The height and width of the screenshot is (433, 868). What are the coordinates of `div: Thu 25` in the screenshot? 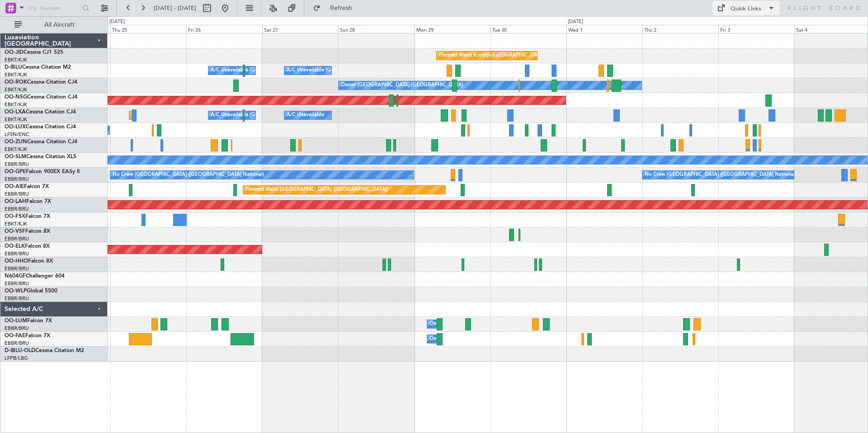 It's located at (148, 29).